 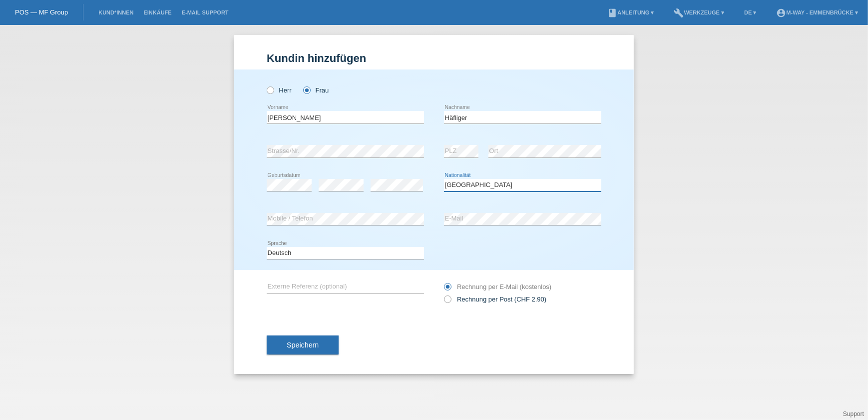 What do you see at coordinates (750, 12) in the screenshot?
I see `a: DE ▾` at bounding box center [750, 12].